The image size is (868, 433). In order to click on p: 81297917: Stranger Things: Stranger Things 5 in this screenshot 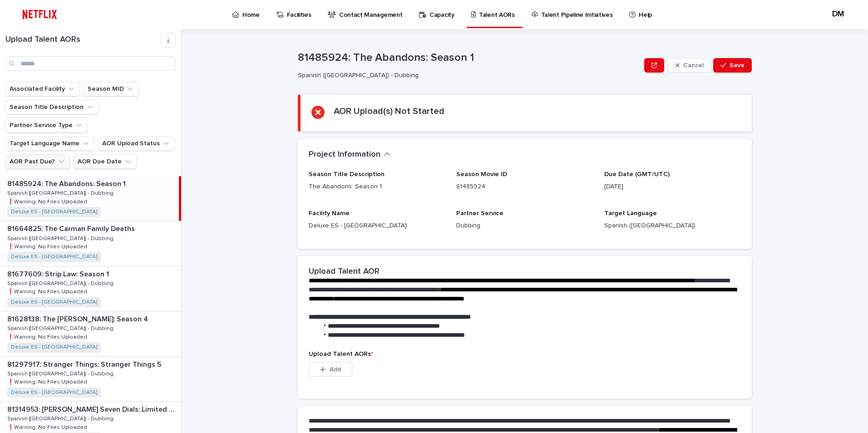, I will do `click(85, 364)`.